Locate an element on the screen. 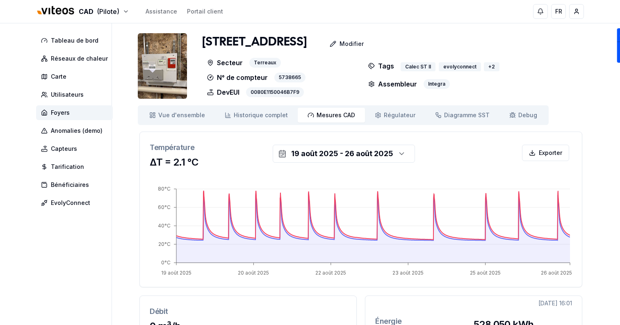 This screenshot has width=620, height=325. h3: Débit is located at coordinates (248, 312).